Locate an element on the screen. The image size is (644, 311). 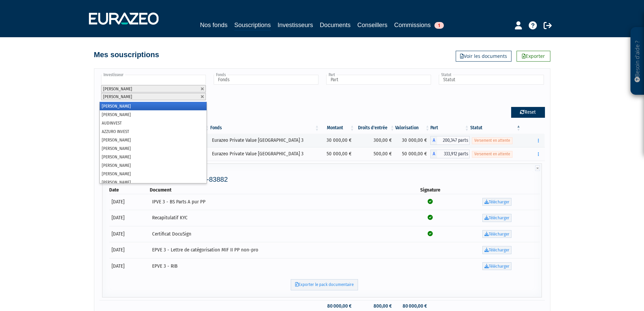
th: Signature is located at coordinates (430, 190).